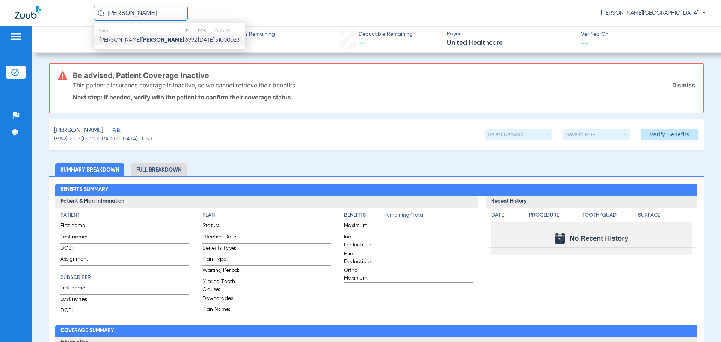 This screenshot has height=342, width=721. I want to click on span: Assignment:, so click(79, 260).